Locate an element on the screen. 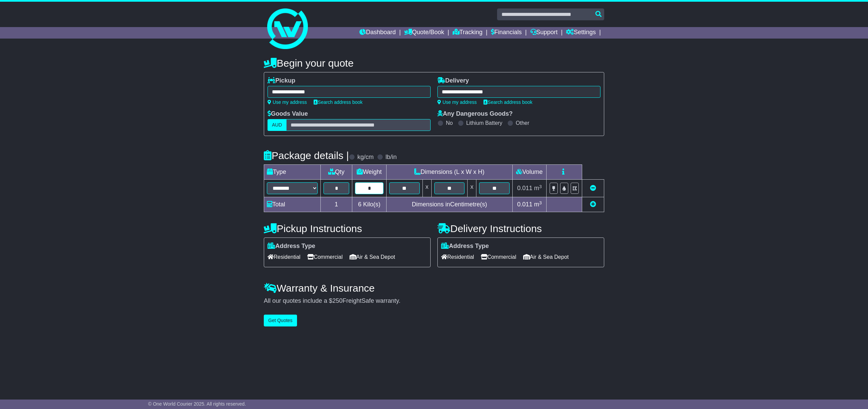 This screenshot has height=409, width=868. label: Pickup is located at coordinates (282, 81).